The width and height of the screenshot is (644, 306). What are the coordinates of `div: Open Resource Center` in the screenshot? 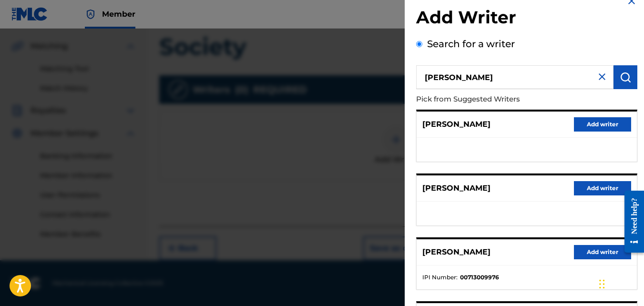 It's located at (16, 38).